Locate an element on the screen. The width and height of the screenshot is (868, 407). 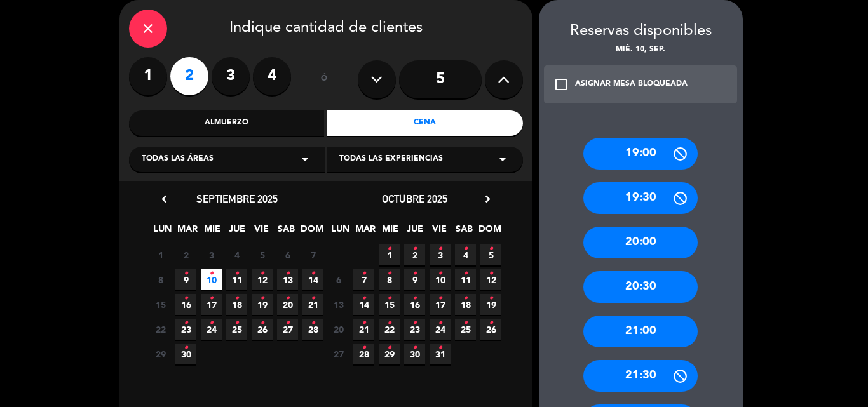
span: 18 is located at coordinates (236, 304).